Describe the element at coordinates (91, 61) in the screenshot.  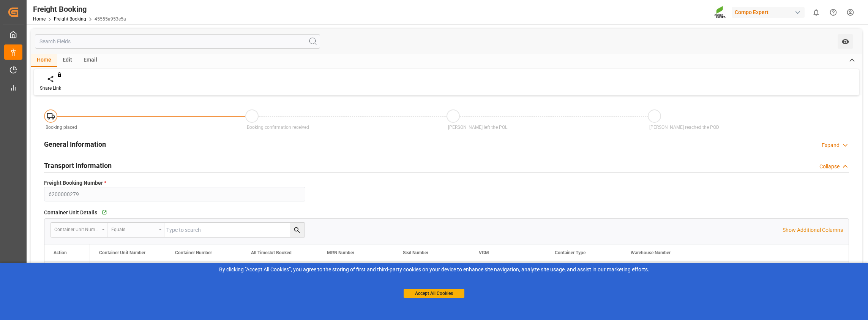
I see `div: Email` at that location.